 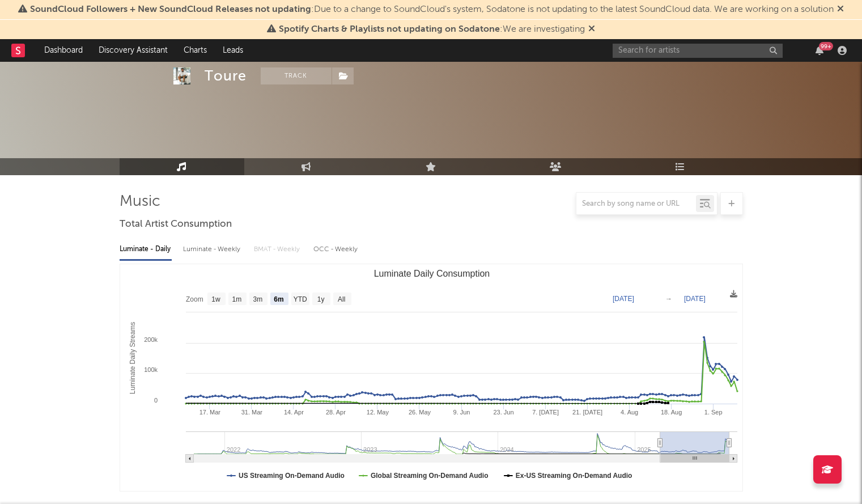 I want to click on a: Discovery Assistant, so click(x=133, y=51).